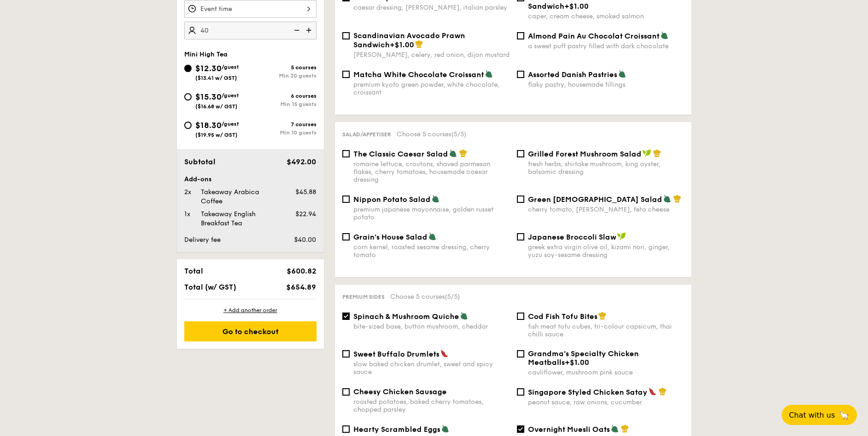 The width and height of the screenshot is (868, 436). Describe the element at coordinates (606, 373) in the screenshot. I see `div: cauliflower, mushroom pink sauce` at that location.